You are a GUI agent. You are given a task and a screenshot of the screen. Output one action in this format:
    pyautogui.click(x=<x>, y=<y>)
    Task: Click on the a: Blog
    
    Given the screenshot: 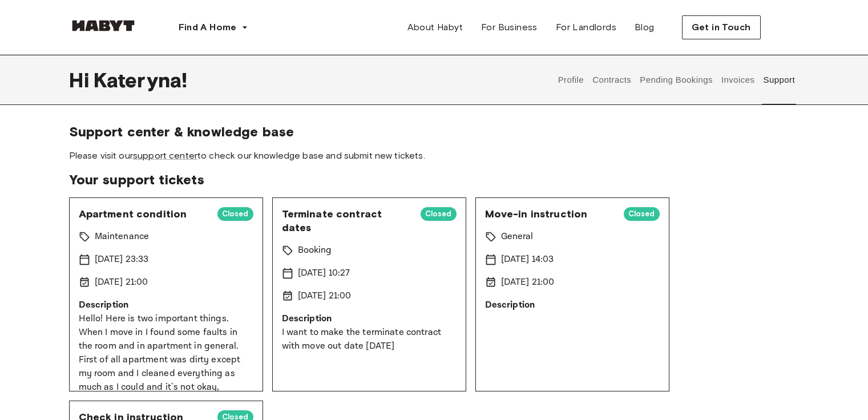 What is the action you would take?
    pyautogui.click(x=644, y=27)
    